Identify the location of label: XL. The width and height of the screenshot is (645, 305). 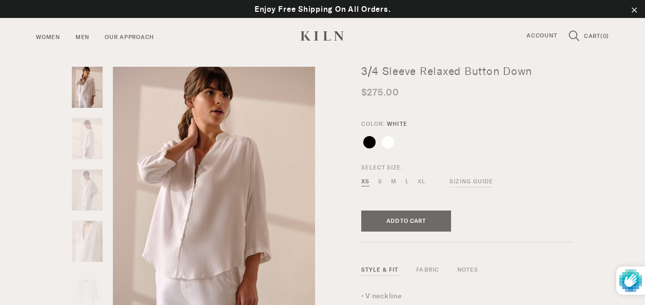
(422, 182).